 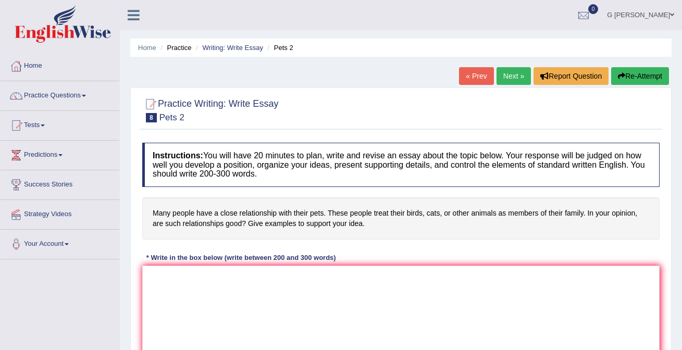 I want to click on a: Writing: Write Essay, so click(x=233, y=47).